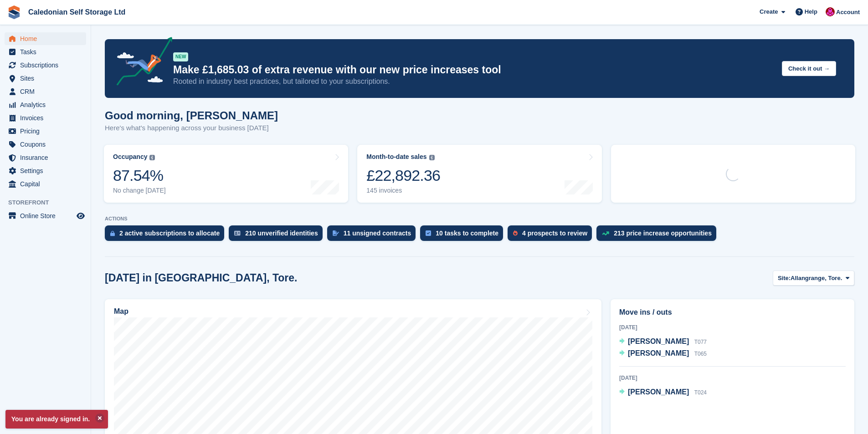 Image resolution: width=868 pixels, height=434 pixels. What do you see at coordinates (167, 235) in the screenshot?
I see `a: 2 active subscriptions to allocate` at bounding box center [167, 235].